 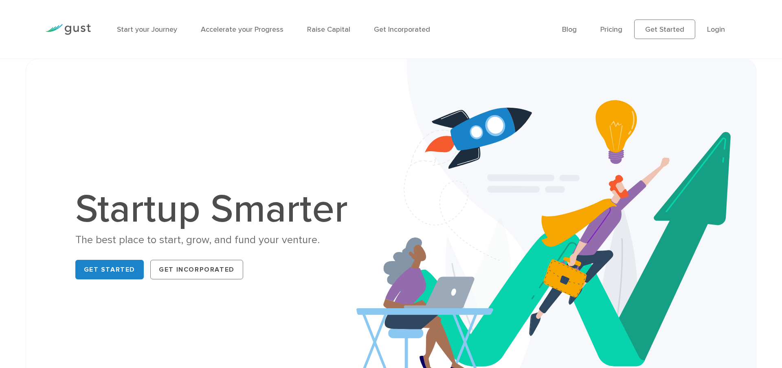 I want to click on a: Blog, so click(x=569, y=29).